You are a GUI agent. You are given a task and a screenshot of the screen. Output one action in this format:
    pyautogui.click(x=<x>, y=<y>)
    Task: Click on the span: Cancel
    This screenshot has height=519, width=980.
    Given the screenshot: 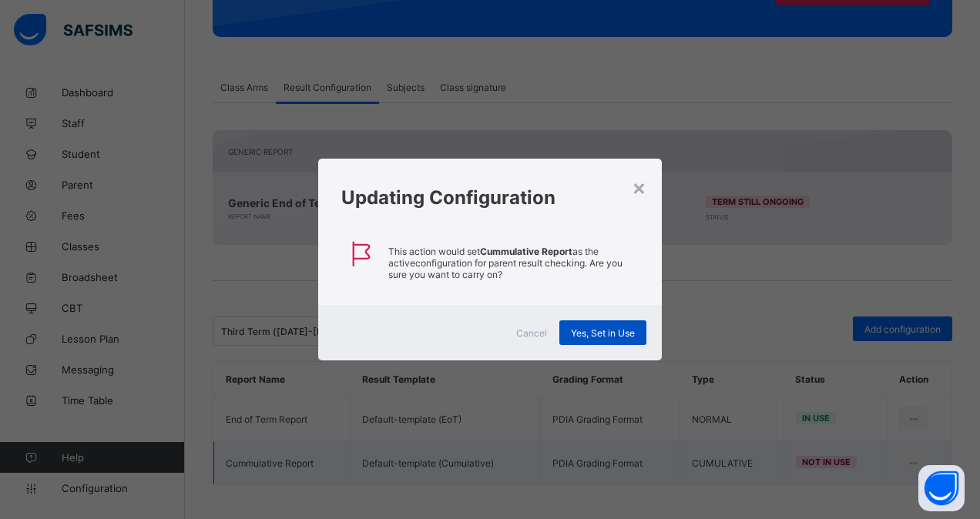 What is the action you would take?
    pyautogui.click(x=531, y=332)
    